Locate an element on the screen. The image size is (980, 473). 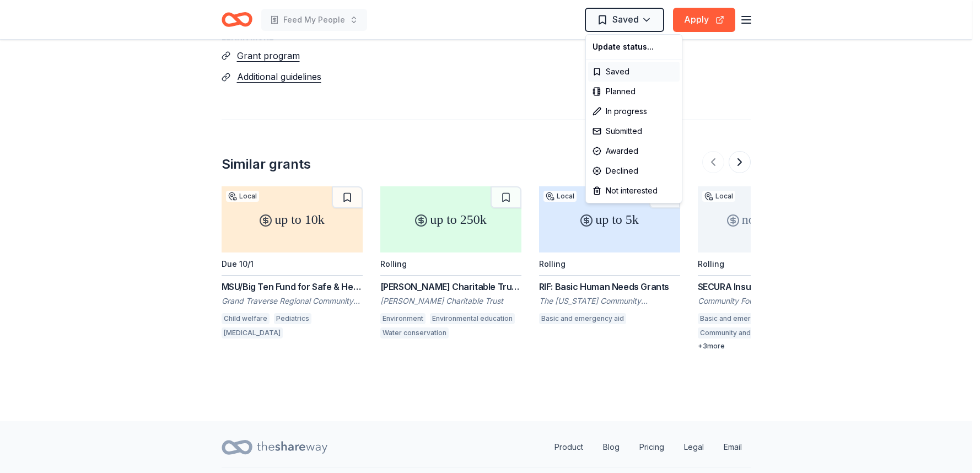
div: Update status... is located at coordinates (634, 47).